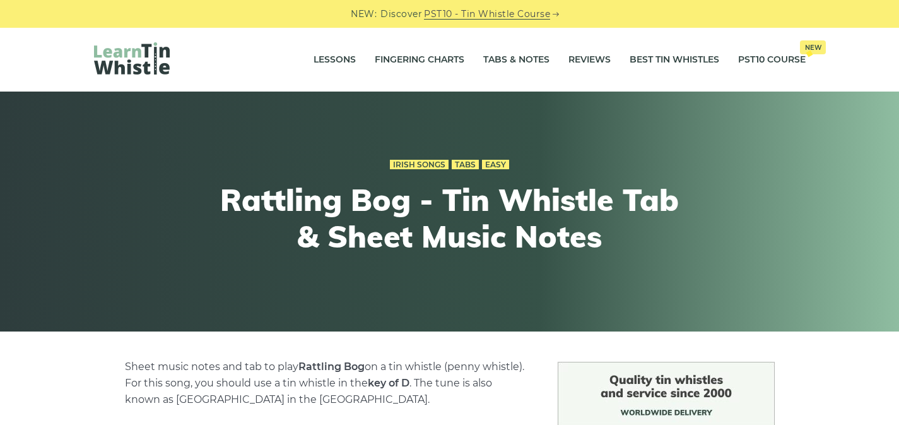  Describe the element at coordinates (389, 382) in the screenshot. I see `strong: key of D` at that location.